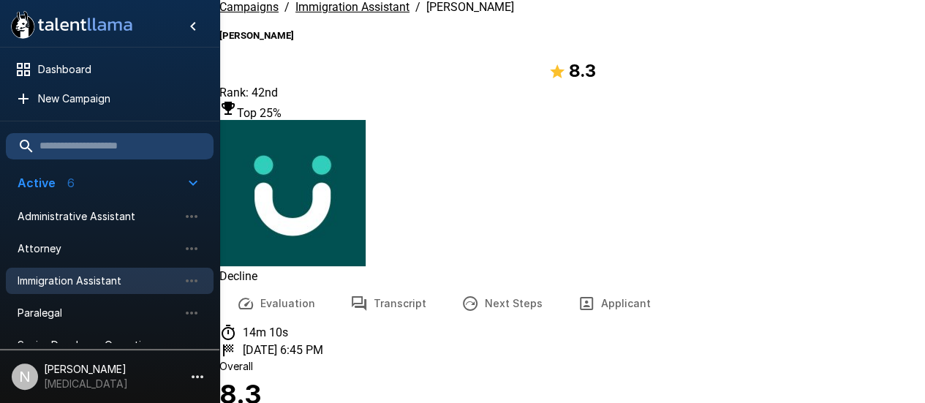  I want to click on span: Top 25%, so click(259, 113).